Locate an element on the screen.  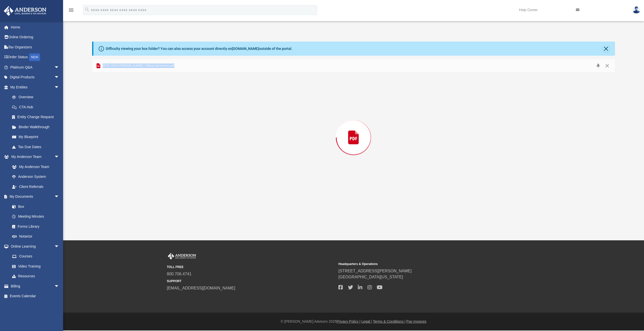
div: Difficulty viewing your box folder? You can also access your account directly on outside of the p... is located at coordinates (199, 49).